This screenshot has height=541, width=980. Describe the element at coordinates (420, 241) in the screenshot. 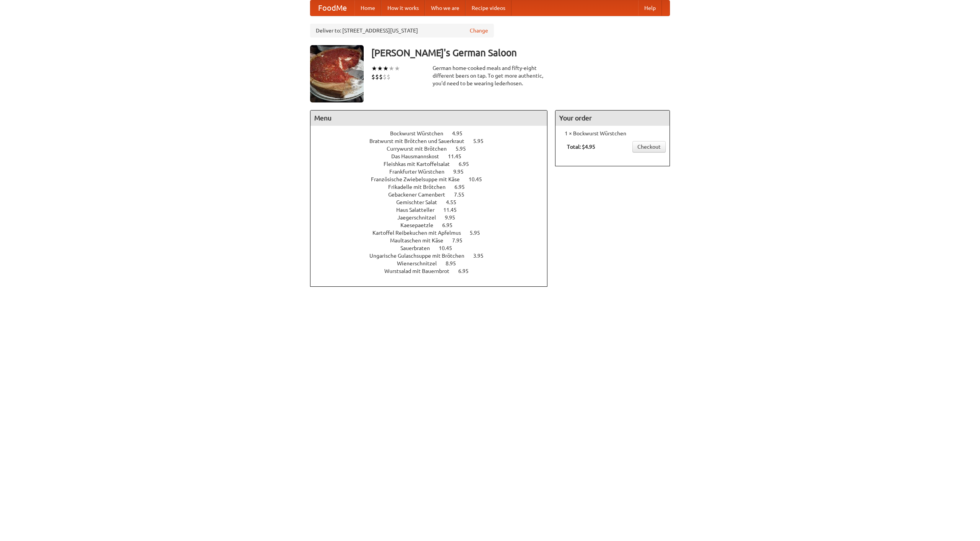

I see `span: Maultaschen mit Käse` at that location.